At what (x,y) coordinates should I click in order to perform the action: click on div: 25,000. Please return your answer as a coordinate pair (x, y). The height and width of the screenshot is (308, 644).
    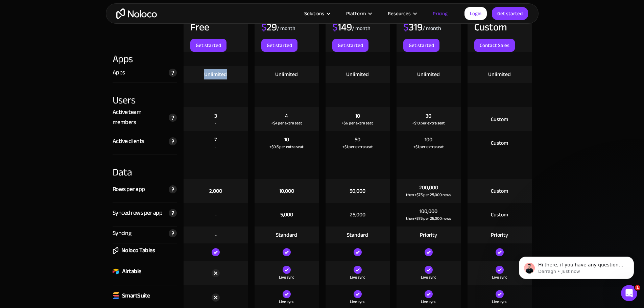
    Looking at the image, I should click on (358, 214).